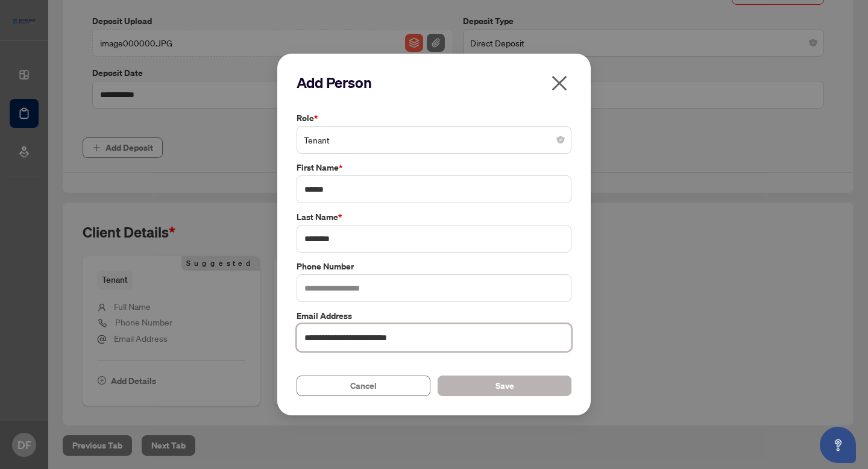 This screenshot has width=868, height=469. What do you see at coordinates (434, 140) in the screenshot?
I see `span: Tenant` at bounding box center [434, 140].